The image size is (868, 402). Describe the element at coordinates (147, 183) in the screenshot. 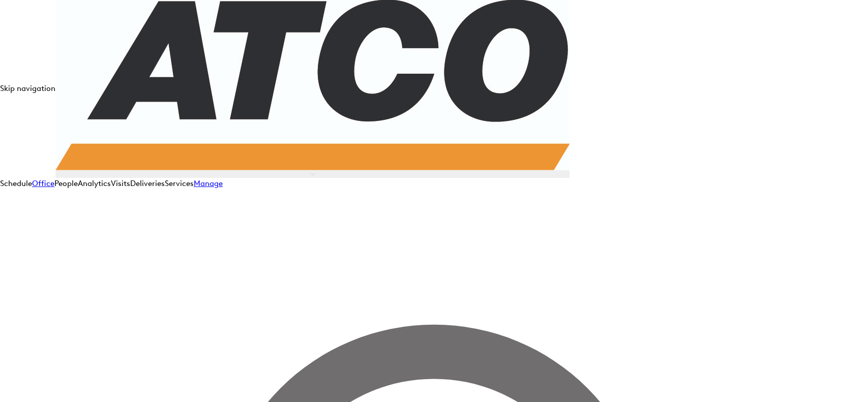

I see `a: Deliveries` at that location.